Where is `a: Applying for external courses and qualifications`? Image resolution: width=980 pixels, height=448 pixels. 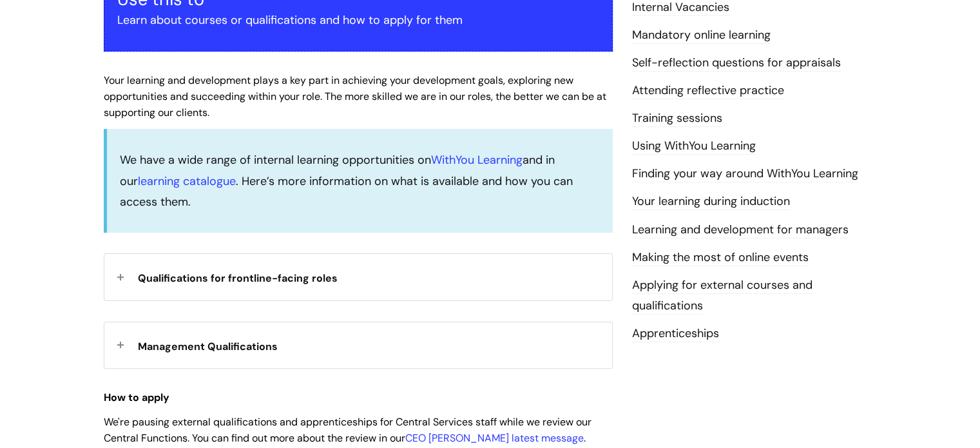 a: Applying for external courses and qualifications is located at coordinates (723, 296).